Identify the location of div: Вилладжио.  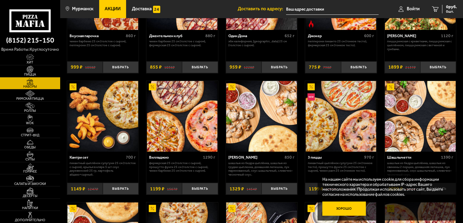
(175, 157).